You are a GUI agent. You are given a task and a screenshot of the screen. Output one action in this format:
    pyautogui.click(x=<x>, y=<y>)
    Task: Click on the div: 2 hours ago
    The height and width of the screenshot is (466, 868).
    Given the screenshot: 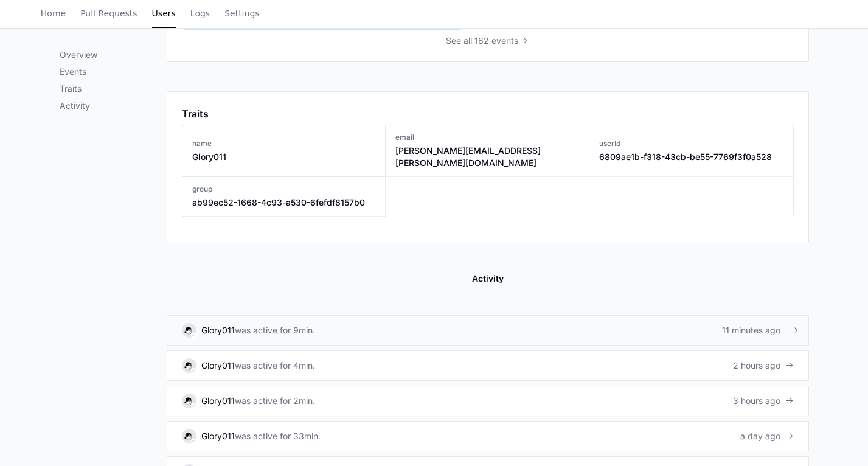 What is the action you would take?
    pyautogui.click(x=763, y=366)
    